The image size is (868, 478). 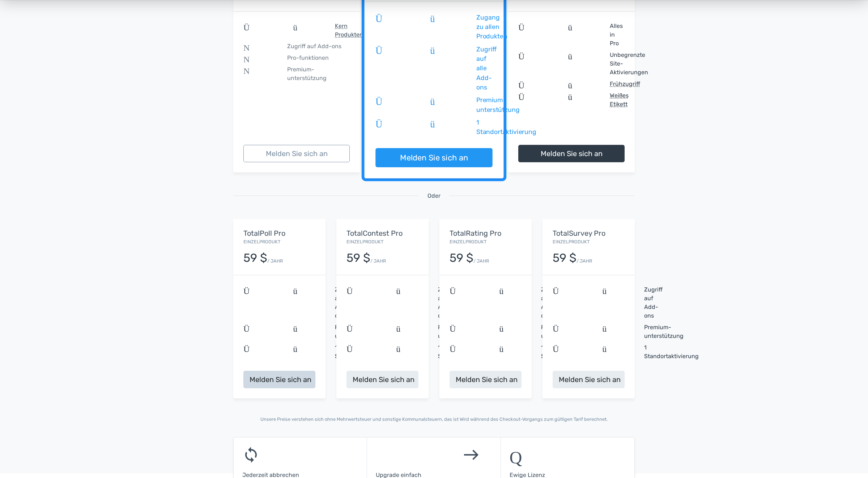 I want to click on span: Zugang zu allen Produkten, so click(x=492, y=27).